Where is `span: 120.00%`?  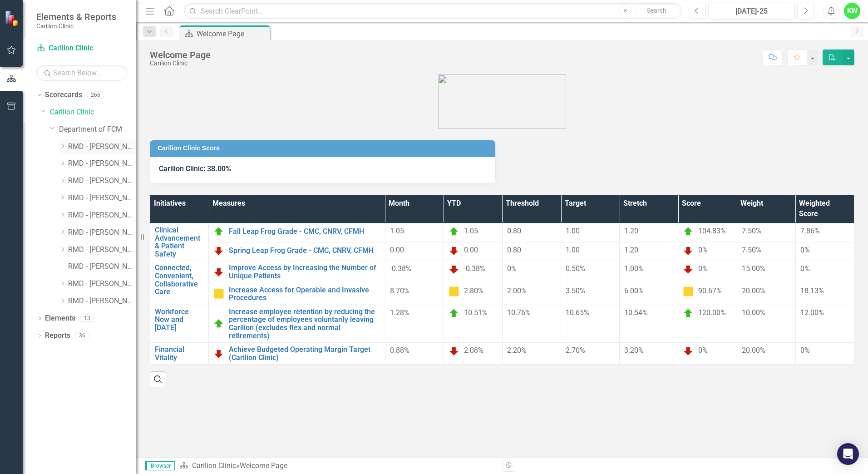 span: 120.00% is located at coordinates (712, 312).